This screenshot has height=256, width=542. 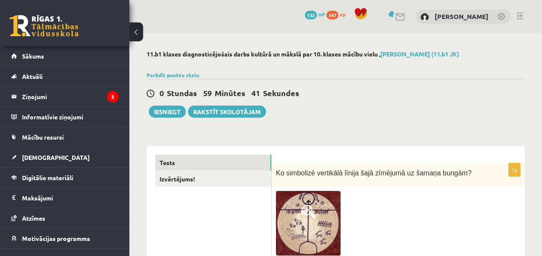 What do you see at coordinates (65, 137) in the screenshot?
I see `a: Mācību resursi` at bounding box center [65, 137].